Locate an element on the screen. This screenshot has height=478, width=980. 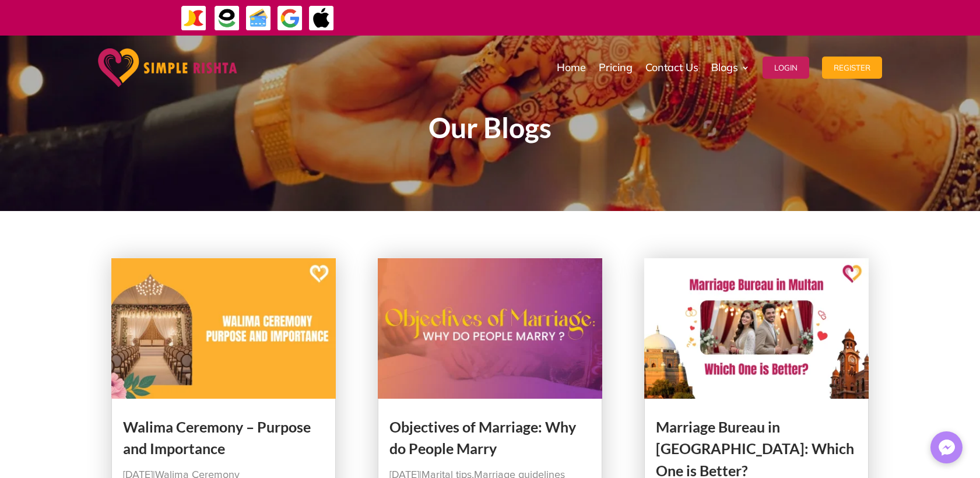
img: Objectives of Marriage: Why do People Marry is located at coordinates (490, 328).